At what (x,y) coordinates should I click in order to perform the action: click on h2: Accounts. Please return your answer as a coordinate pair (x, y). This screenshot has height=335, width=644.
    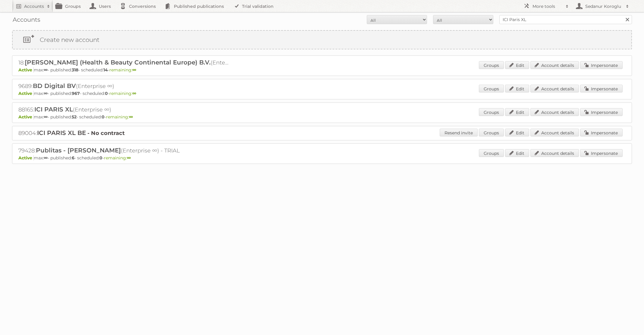
    Looking at the image, I should click on (34, 6).